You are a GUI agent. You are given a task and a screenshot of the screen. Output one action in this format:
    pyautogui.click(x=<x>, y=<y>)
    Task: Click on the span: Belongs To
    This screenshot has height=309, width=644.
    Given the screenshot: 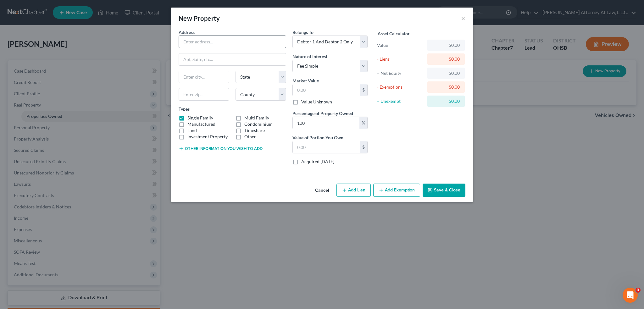 What is the action you would take?
    pyautogui.click(x=303, y=32)
    